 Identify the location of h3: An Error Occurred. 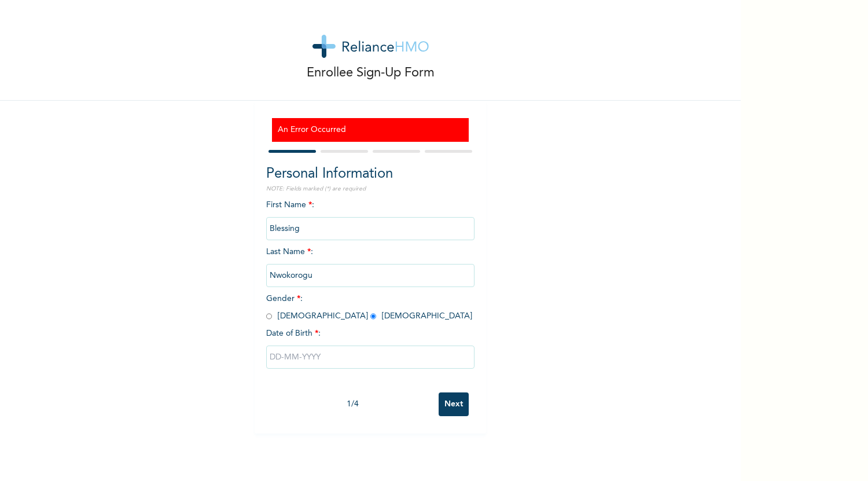
(370, 130).